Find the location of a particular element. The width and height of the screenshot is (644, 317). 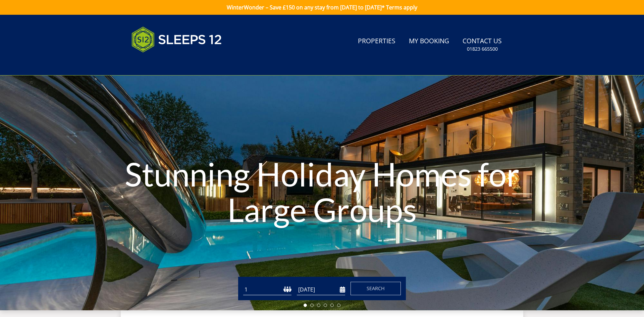

span: Search is located at coordinates (376, 288).